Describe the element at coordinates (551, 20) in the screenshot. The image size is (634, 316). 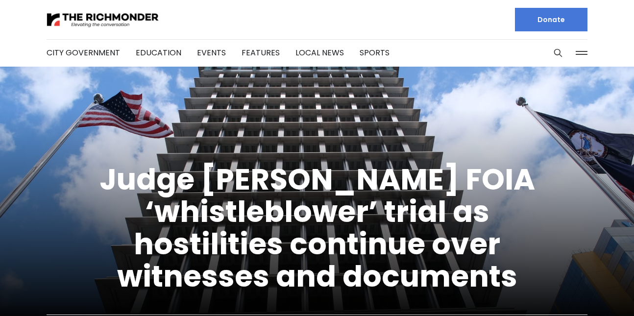
I see `a: Donate` at that location.